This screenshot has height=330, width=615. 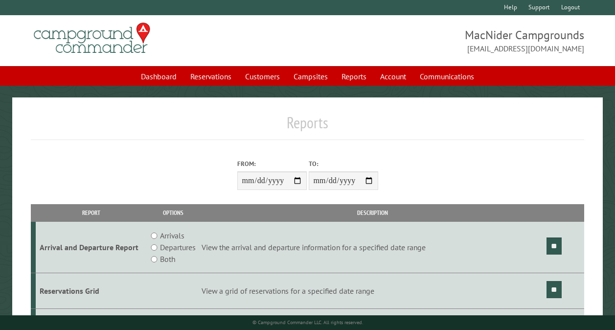 What do you see at coordinates (393, 76) in the screenshot?
I see `a: Account` at bounding box center [393, 76].